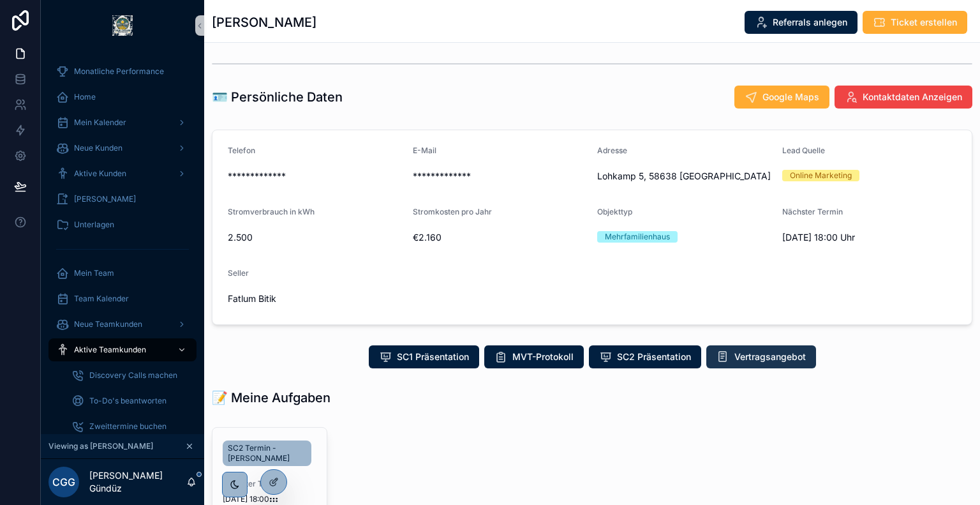 The image size is (980, 505). I want to click on a: Neue Kunden, so click(122, 148).